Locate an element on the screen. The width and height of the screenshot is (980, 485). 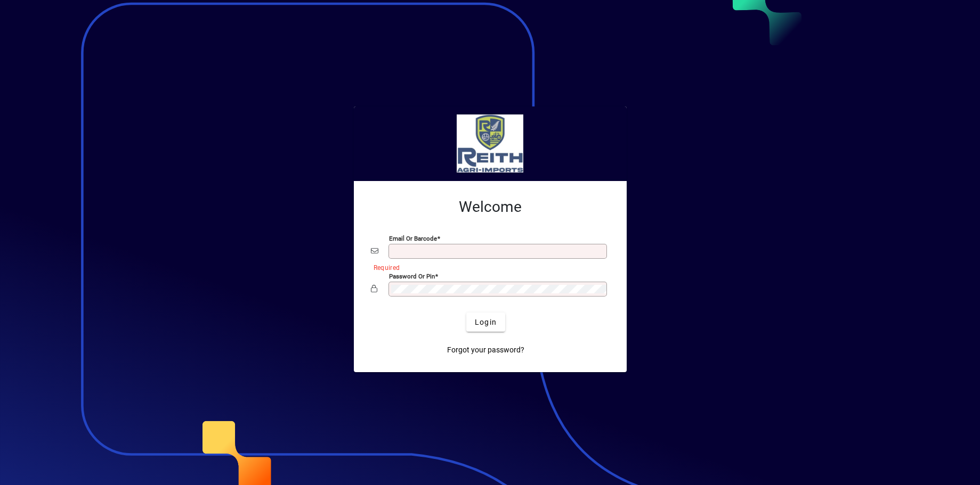
mat-label: Password or Pin is located at coordinates (412, 276).